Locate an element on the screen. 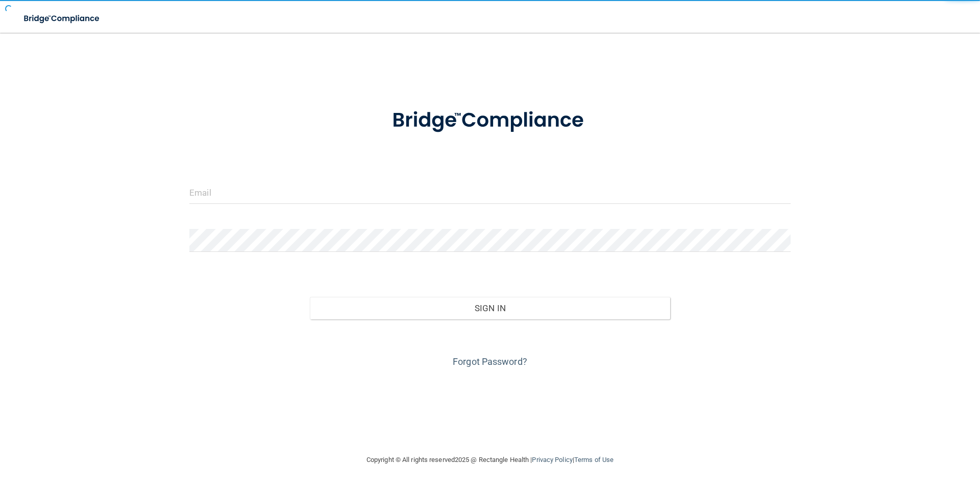 Image resolution: width=980 pixels, height=487 pixels. input: Email is located at coordinates (490, 192).